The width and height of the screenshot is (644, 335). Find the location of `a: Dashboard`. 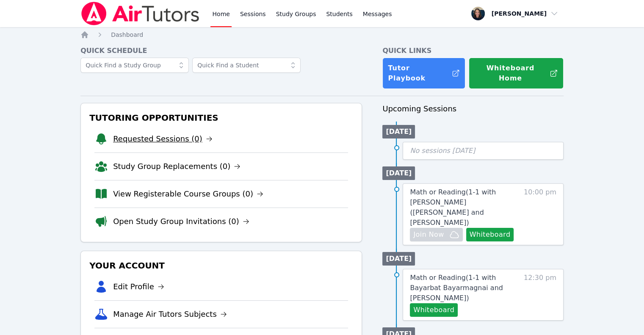

a: Dashboard is located at coordinates (127, 35).